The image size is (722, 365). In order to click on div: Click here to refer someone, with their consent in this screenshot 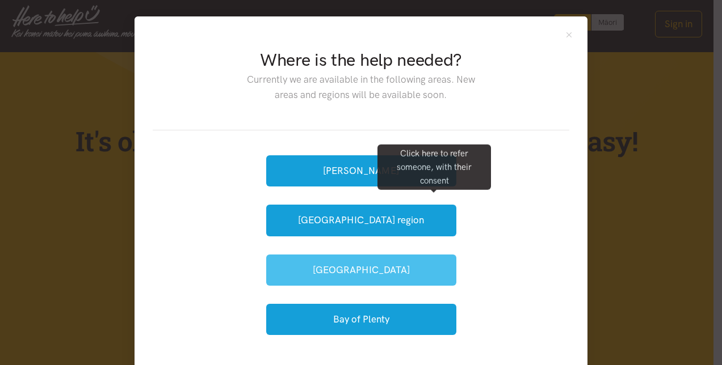, I will do `click(434, 167)`.